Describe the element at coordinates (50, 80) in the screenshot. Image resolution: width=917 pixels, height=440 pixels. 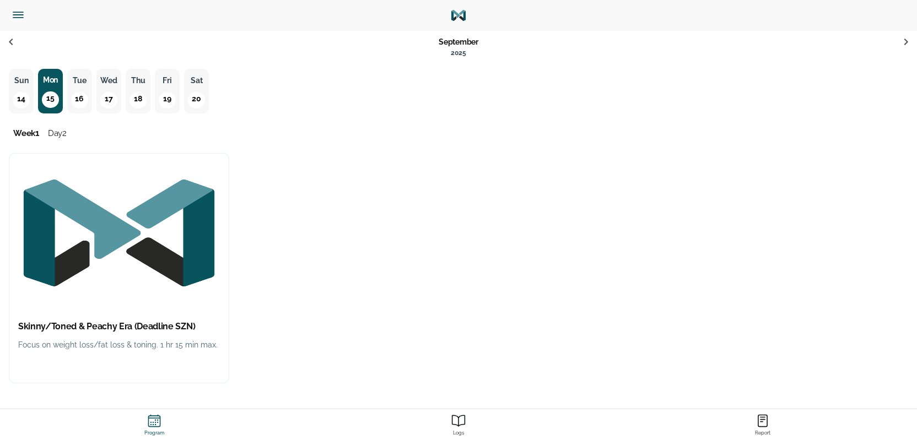
I see `p: Mon` at that location.